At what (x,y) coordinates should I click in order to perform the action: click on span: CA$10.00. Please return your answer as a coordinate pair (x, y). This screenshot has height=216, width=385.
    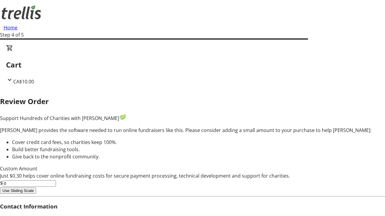
    Looking at the image, I should click on (23, 82).